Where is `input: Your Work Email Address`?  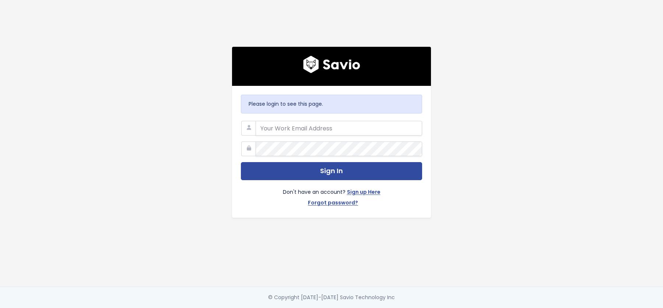 input: Your Work Email Address is located at coordinates (339, 128).